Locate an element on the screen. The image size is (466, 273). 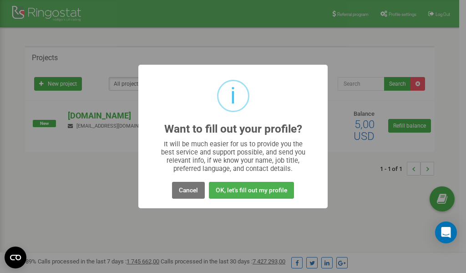
button: Cancel is located at coordinates (188, 190).